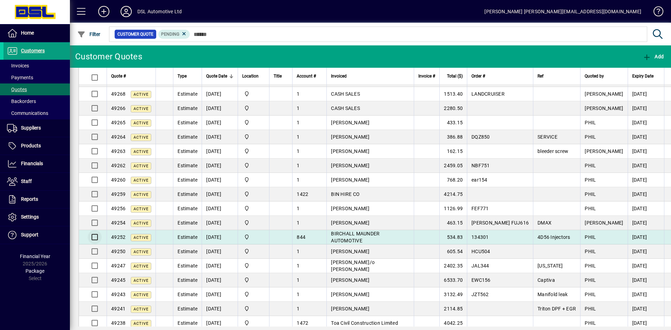 This screenshot has width=671, height=330. What do you see at coordinates (604, 76) in the screenshot?
I see `div: Quoted by` at bounding box center [604, 76].